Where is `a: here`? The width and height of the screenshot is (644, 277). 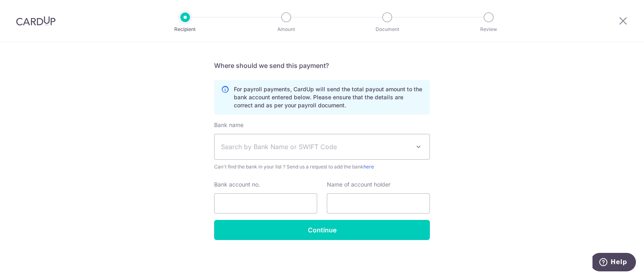 a: here is located at coordinates (369, 167).